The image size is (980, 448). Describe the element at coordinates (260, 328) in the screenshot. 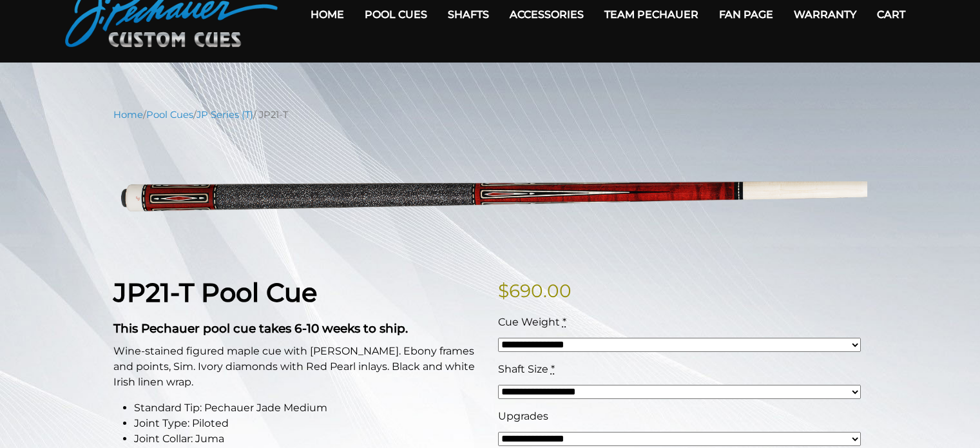

I see `strong: This Pechauer pool cue takes 6-10 weeks to ship.` at that location.